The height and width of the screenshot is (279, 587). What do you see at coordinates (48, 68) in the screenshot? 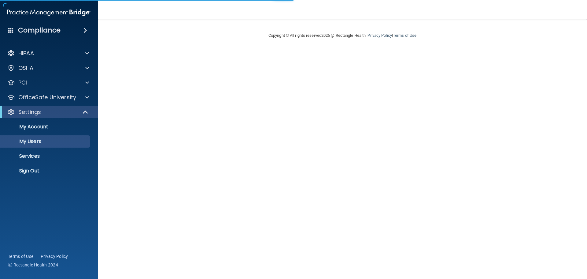
I see `a: OSHA` at bounding box center [48, 68].